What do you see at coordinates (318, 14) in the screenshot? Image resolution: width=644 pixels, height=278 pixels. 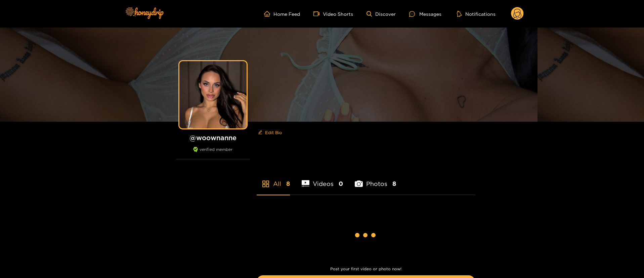 I see `span: video-camera` at bounding box center [318, 14].